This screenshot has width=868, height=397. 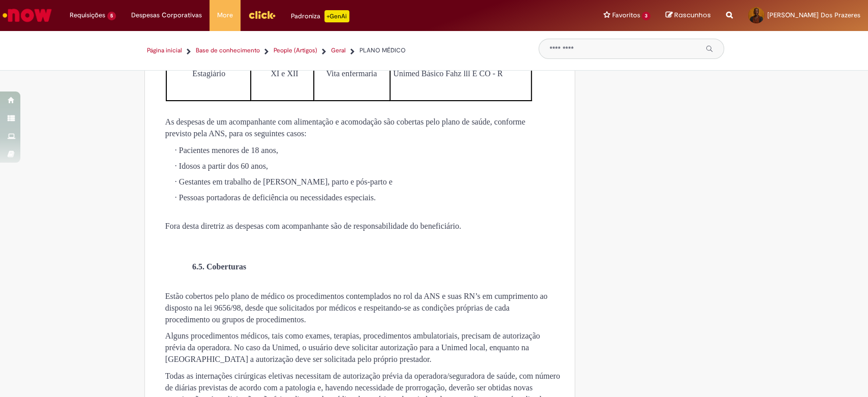 What do you see at coordinates (112, 16) in the screenshot?
I see `span: 5` at bounding box center [112, 16].